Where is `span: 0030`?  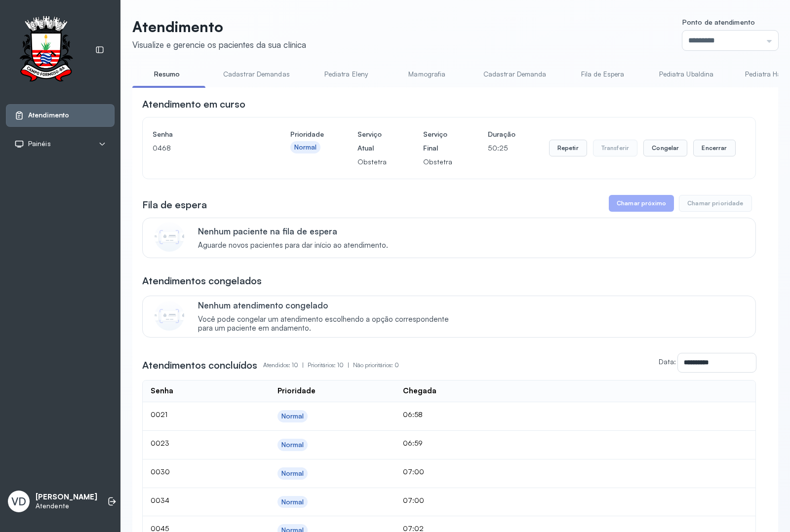 span: 0030 is located at coordinates (160, 471).